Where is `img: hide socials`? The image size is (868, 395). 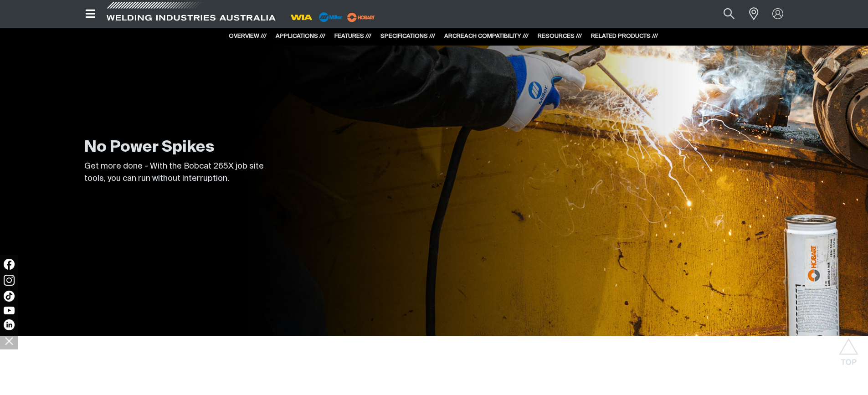 img: hide socials is located at coordinates (9, 341).